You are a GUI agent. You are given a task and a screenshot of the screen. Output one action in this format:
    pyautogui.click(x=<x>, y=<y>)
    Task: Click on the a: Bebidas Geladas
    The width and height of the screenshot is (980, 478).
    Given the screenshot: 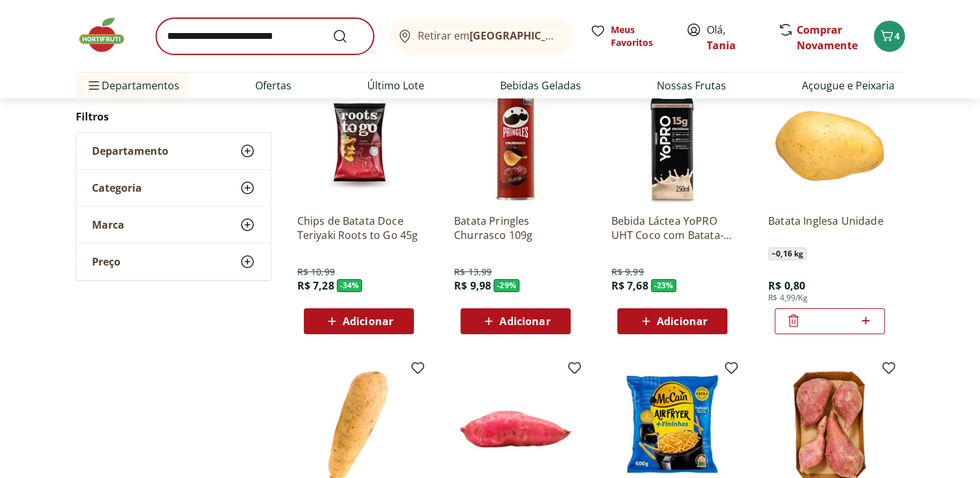 What is the action you would take?
    pyautogui.click(x=540, y=86)
    